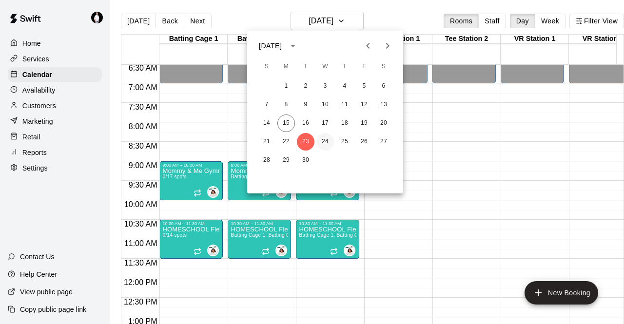 The image size is (624, 324). What do you see at coordinates (286, 86) in the screenshot?
I see `button: 1` at bounding box center [286, 86].